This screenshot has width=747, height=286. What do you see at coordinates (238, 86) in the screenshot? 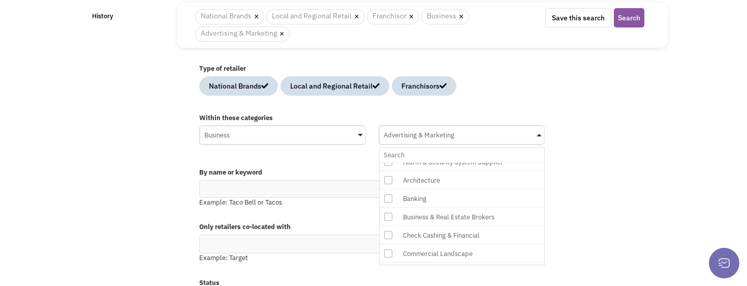
I see `div: National Brands` at bounding box center [238, 86].